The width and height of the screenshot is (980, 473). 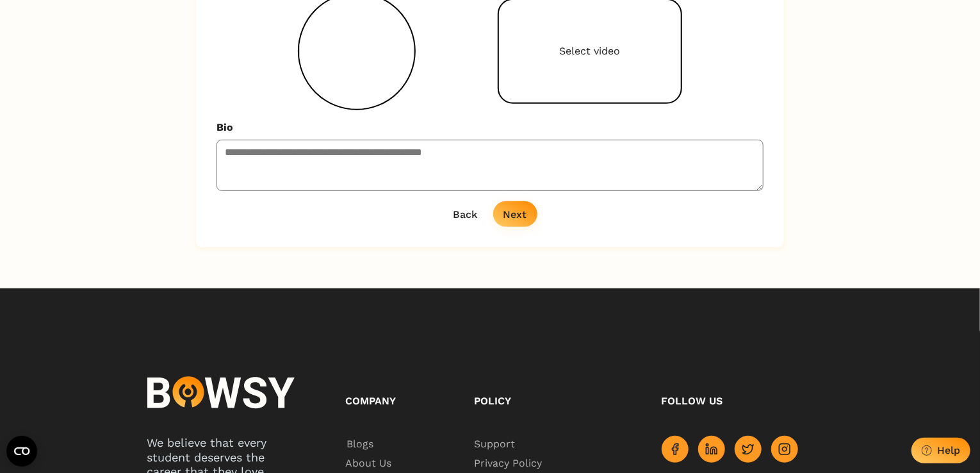 I want to click on img: logo, so click(x=221, y=392).